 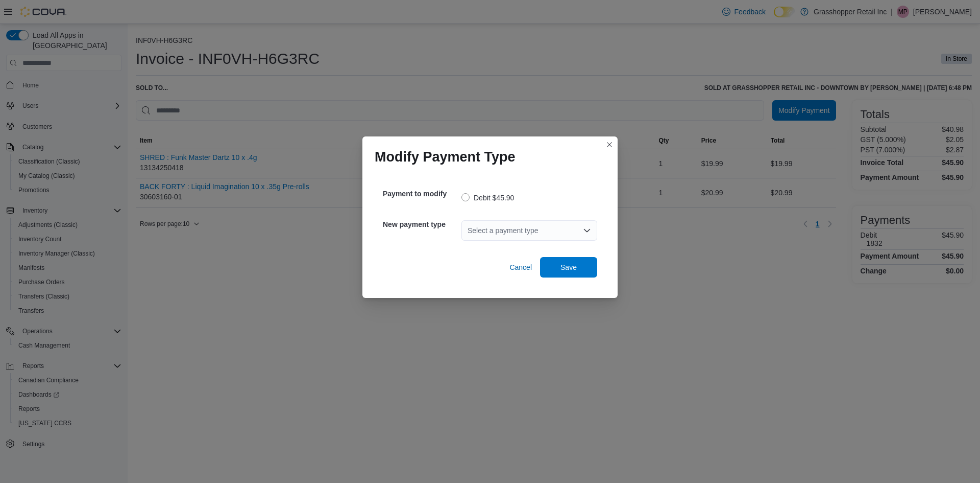 I want to click on button: Closes this modal window, so click(x=610, y=144).